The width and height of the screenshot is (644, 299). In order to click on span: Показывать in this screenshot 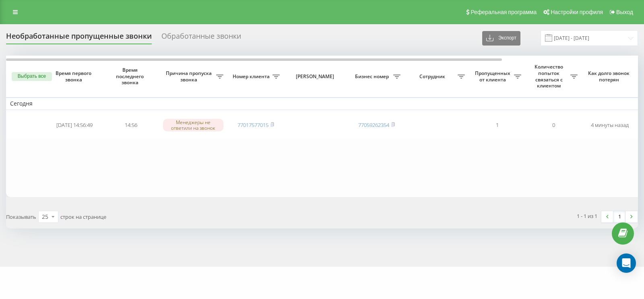, I will do `click(21, 217)`.